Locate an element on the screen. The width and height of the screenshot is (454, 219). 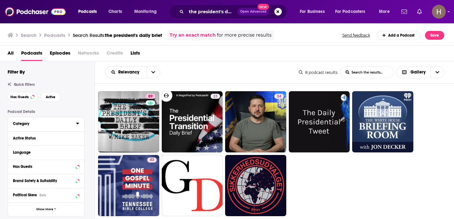
a: All is located at coordinates (10, 54).